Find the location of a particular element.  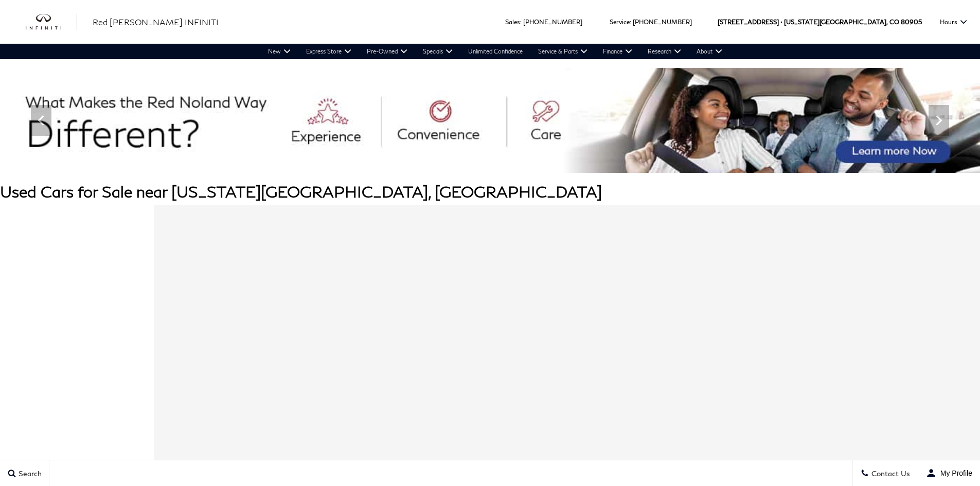

span: Service is located at coordinates (620, 22).